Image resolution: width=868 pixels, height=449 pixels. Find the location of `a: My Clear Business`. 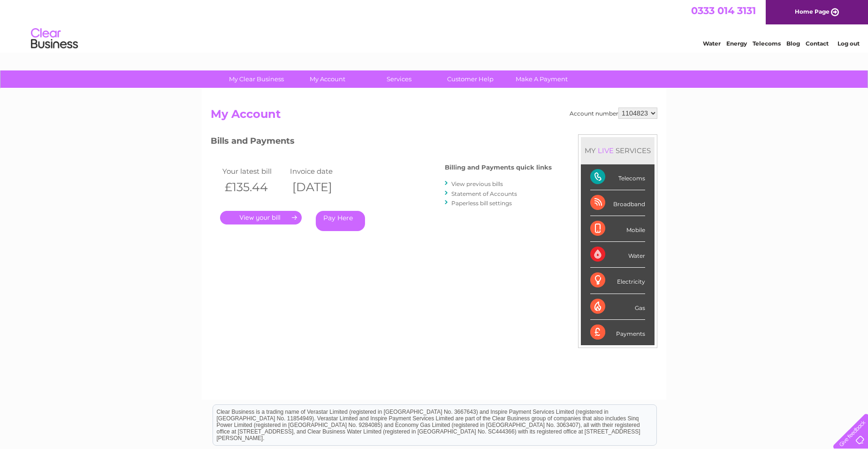

a: My Clear Business is located at coordinates (256, 79).